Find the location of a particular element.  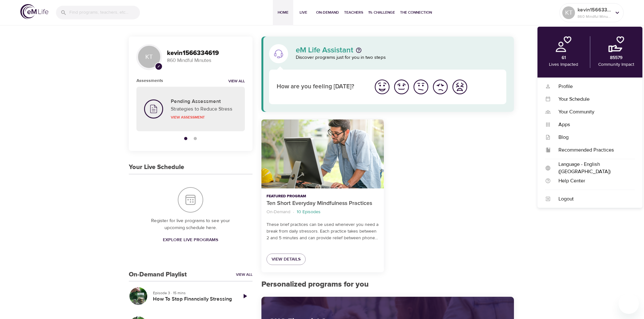

img: good is located at coordinates (401, 87).